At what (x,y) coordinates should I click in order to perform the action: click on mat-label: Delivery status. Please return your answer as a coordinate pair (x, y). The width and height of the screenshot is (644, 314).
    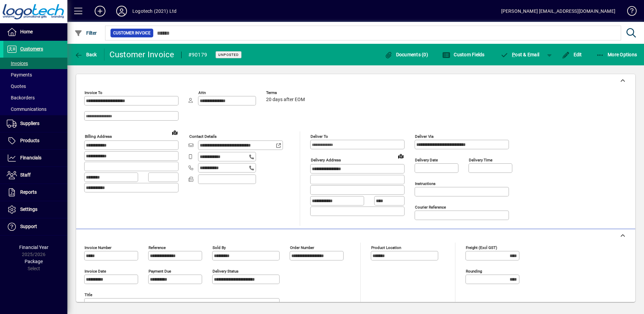
    Looking at the image, I should click on (225, 271).